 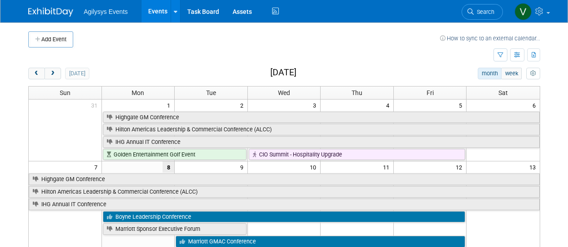 What do you see at coordinates (511, 74) in the screenshot?
I see `button: week` at bounding box center [511, 74].